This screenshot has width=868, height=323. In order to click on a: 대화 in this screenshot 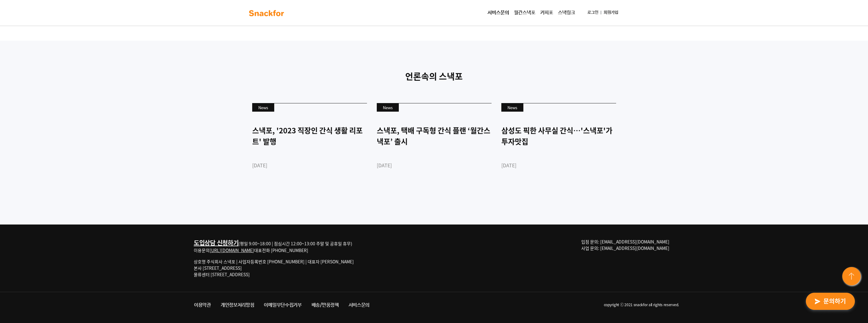, I will do `click(60, 202)`.